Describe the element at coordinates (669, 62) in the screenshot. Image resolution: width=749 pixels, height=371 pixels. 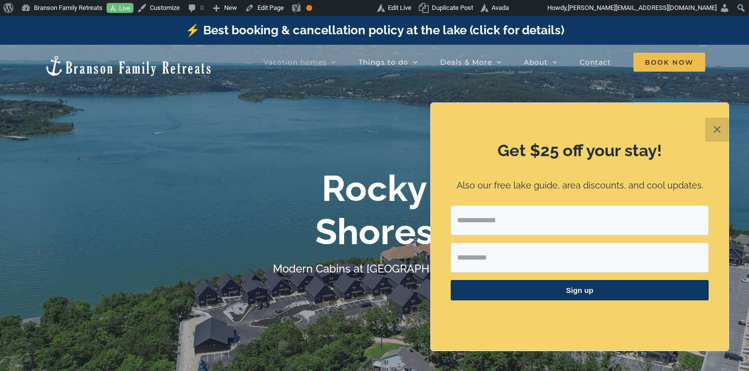
I see `a: Book Now` at that location.